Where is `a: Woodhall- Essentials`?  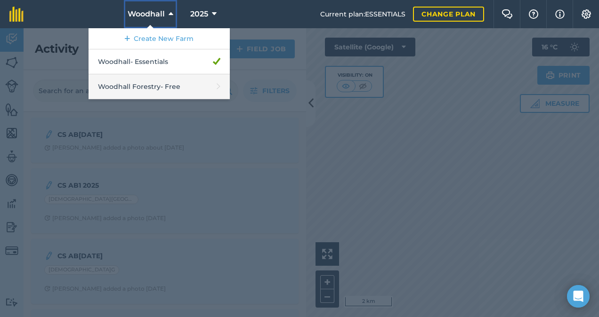 a: Woodhall- Essentials is located at coordinates (159, 62).